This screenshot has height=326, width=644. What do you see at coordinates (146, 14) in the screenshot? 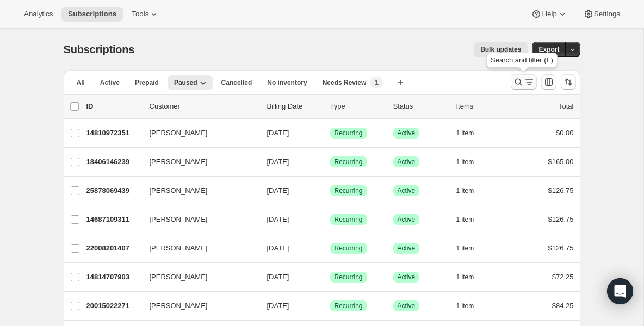
I see `button: Tools` at bounding box center [146, 14].